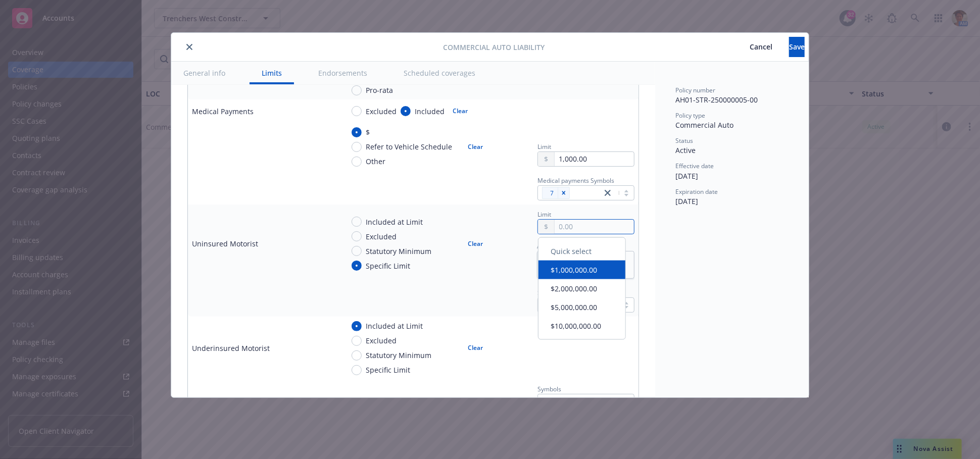  What do you see at coordinates (582, 270) in the screenshot?
I see `button: $1,000,000.00` at bounding box center [582, 270].